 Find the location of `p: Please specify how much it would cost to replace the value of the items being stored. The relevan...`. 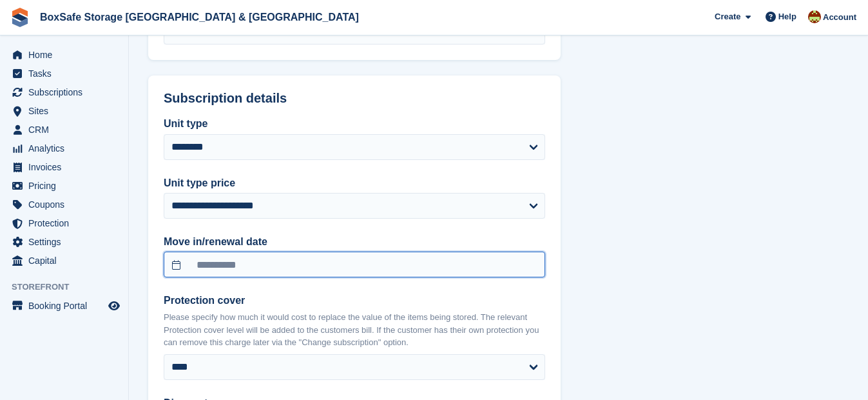

p: Please specify how much it would cost to replace the value of the items being stored. The relevan... is located at coordinates (354, 330).